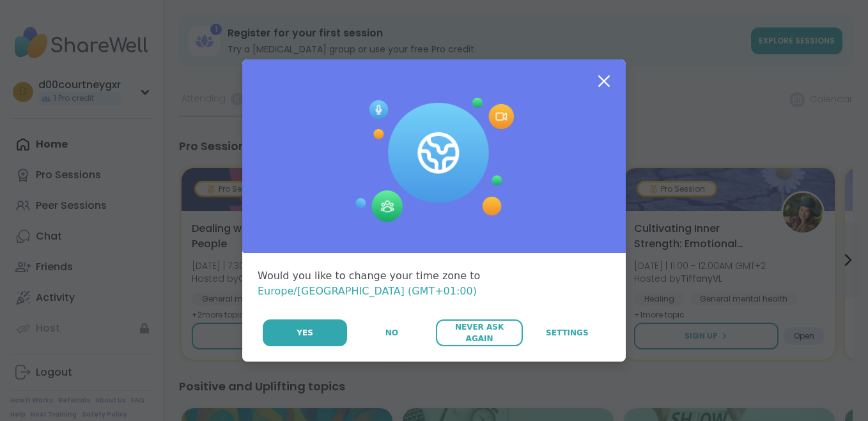 The width and height of the screenshot is (868, 421). What do you see at coordinates (392, 333) in the screenshot?
I see `span: No` at bounding box center [392, 333].